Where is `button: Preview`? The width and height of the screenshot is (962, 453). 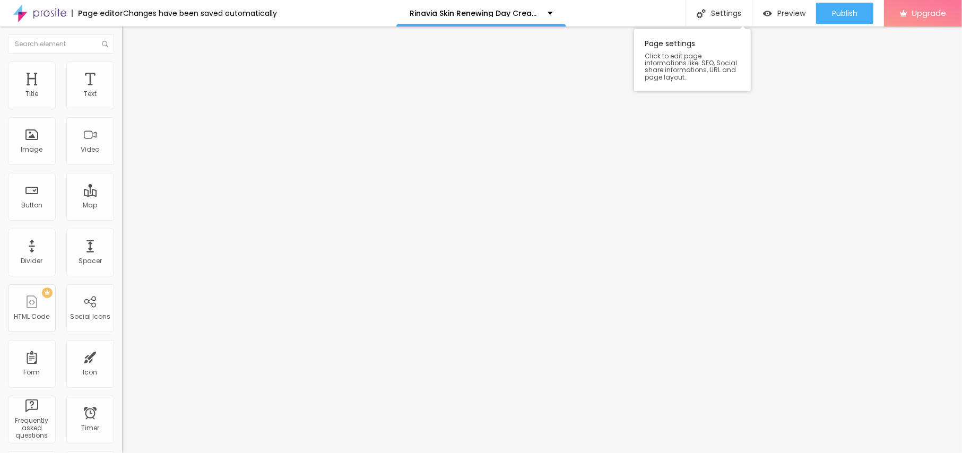
button: Preview is located at coordinates (785, 13).